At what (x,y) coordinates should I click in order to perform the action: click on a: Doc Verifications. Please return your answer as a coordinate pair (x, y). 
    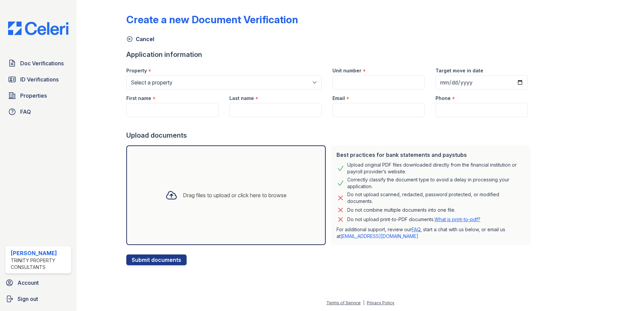
    Looking at the image, I should click on (38, 63).